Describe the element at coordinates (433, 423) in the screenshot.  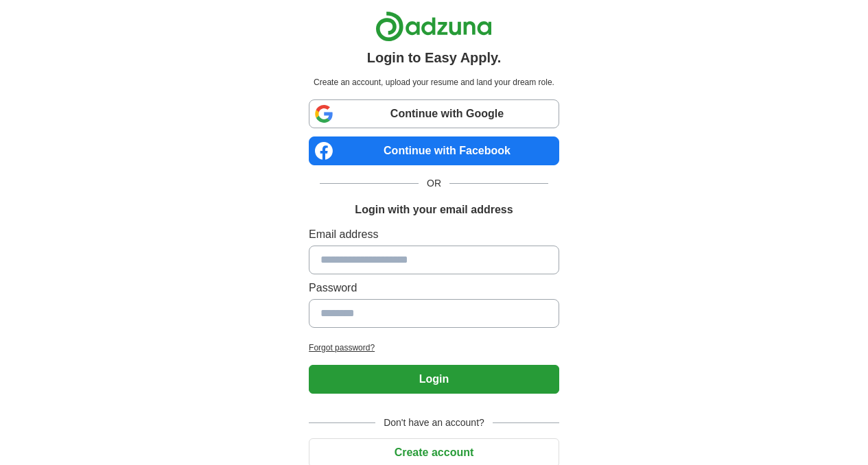
I see `span: Don't have an account?` at that location.